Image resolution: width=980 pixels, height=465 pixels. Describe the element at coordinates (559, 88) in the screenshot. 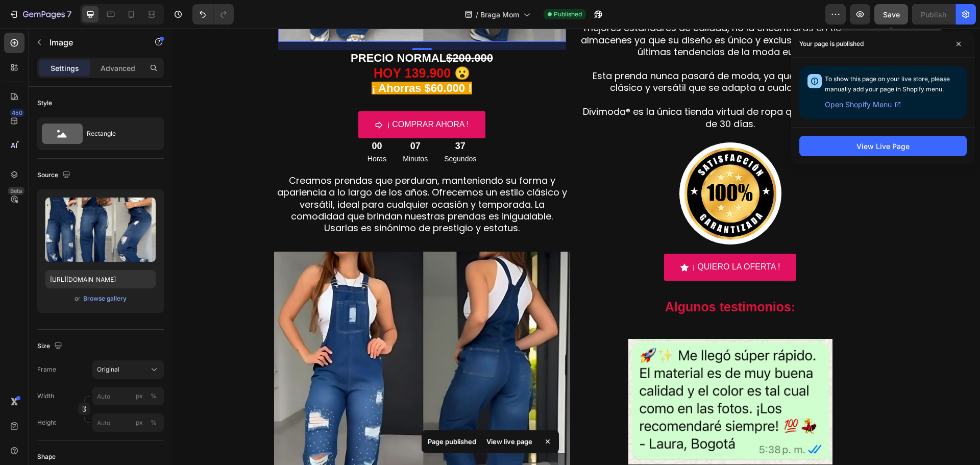

I see `span: Divimoda® es la única tienda virtual de ropa que ofrece garantía de 30 días.` at that location.